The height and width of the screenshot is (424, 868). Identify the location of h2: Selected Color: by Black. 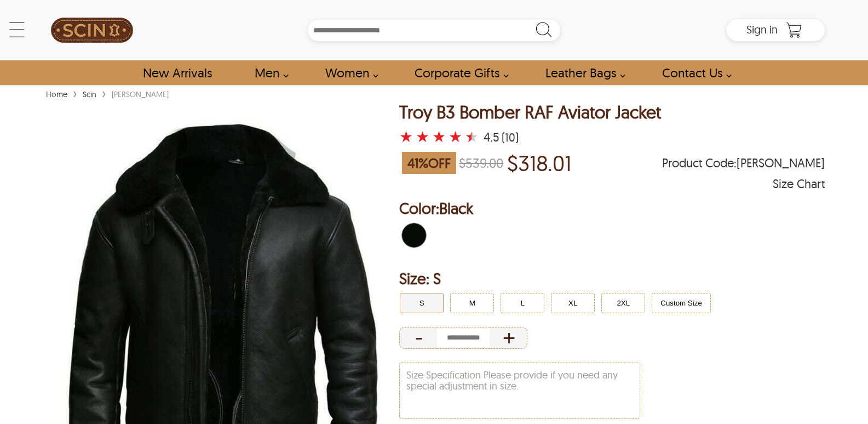
(612, 208).